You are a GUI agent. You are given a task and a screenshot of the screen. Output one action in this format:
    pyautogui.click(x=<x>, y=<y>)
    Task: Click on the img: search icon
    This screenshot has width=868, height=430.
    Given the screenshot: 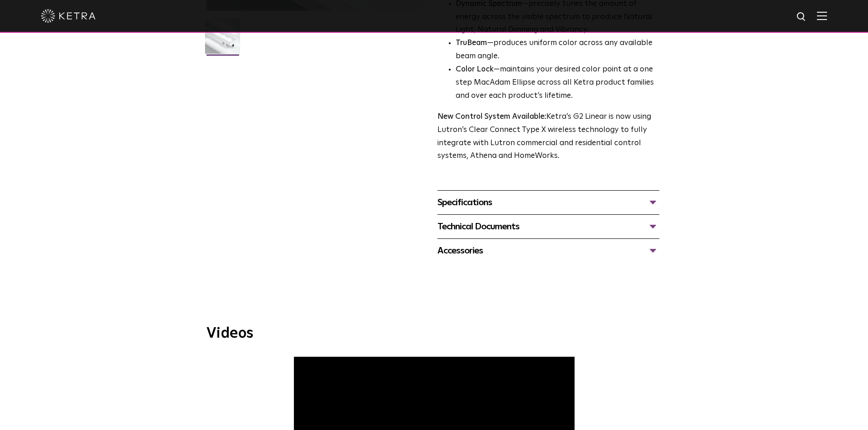 What is the action you would take?
    pyautogui.click(x=801, y=17)
    